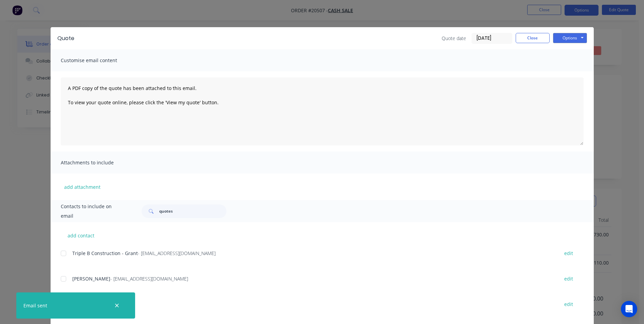  I want to click on textarea: A PDF copy of the quote has been attached to this email. To view your quote online, please click ..., so click(322, 111).